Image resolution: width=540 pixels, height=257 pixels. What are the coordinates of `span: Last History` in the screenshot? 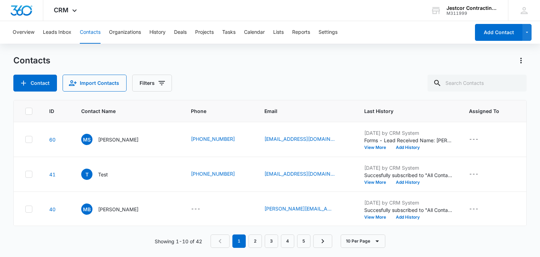 It's located at (403, 111).